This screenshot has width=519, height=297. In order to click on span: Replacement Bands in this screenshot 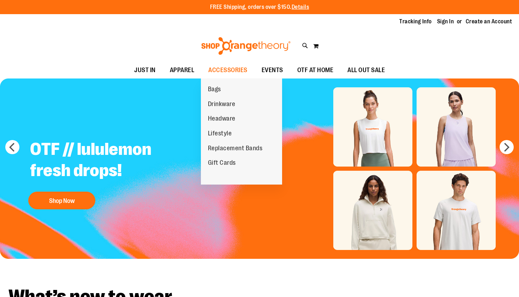, I will do `click(235, 149)`.